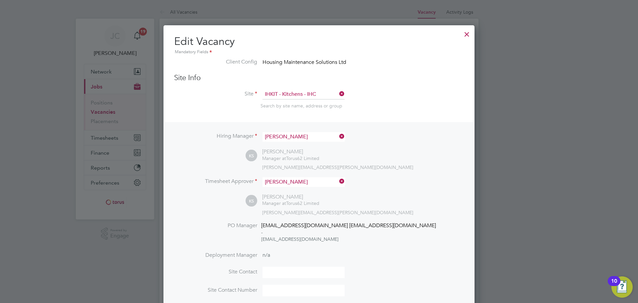 The image size is (638, 303). I want to click on label: PO Manager, so click(216, 225).